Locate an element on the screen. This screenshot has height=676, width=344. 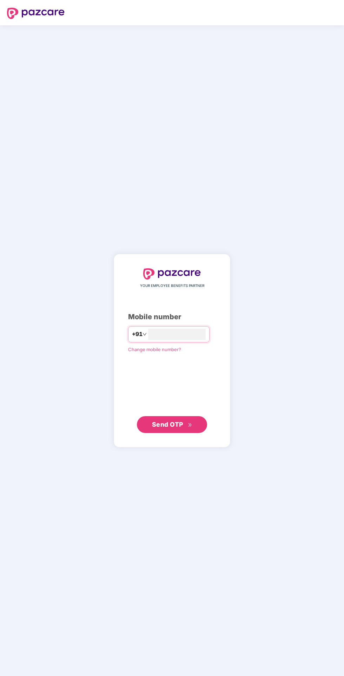
span: down is located at coordinates (145, 335).